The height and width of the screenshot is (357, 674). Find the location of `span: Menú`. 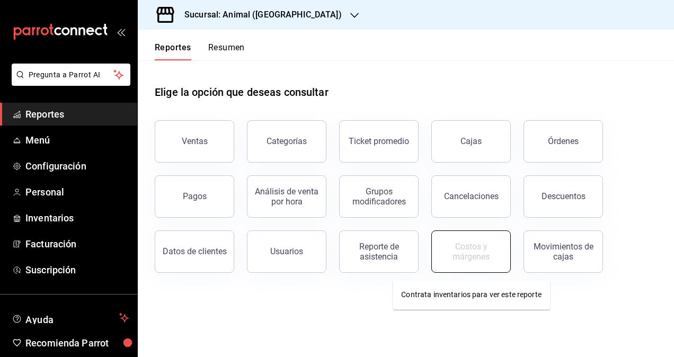

span: Menú is located at coordinates (77, 140).